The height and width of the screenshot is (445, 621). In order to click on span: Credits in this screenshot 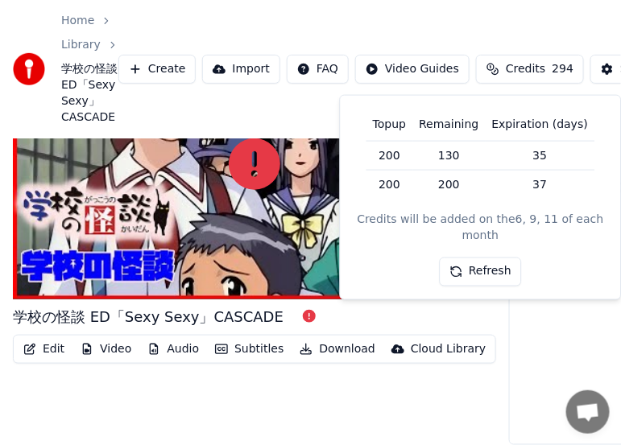, I will do `click(525, 69)`.